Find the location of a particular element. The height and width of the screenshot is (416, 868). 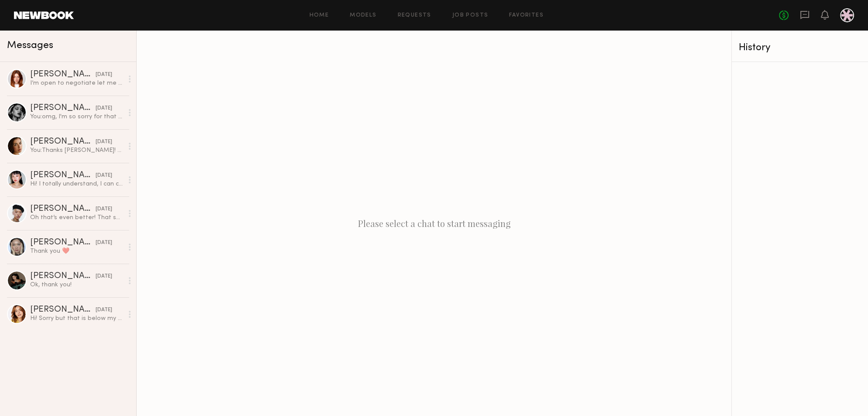

a: Requests is located at coordinates (414, 15).